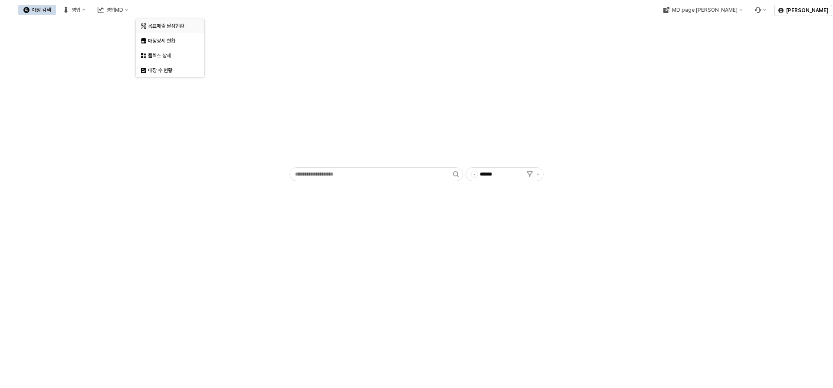  Describe the element at coordinates (538, 174) in the screenshot. I see `button: 제안 사항 표시` at that location.